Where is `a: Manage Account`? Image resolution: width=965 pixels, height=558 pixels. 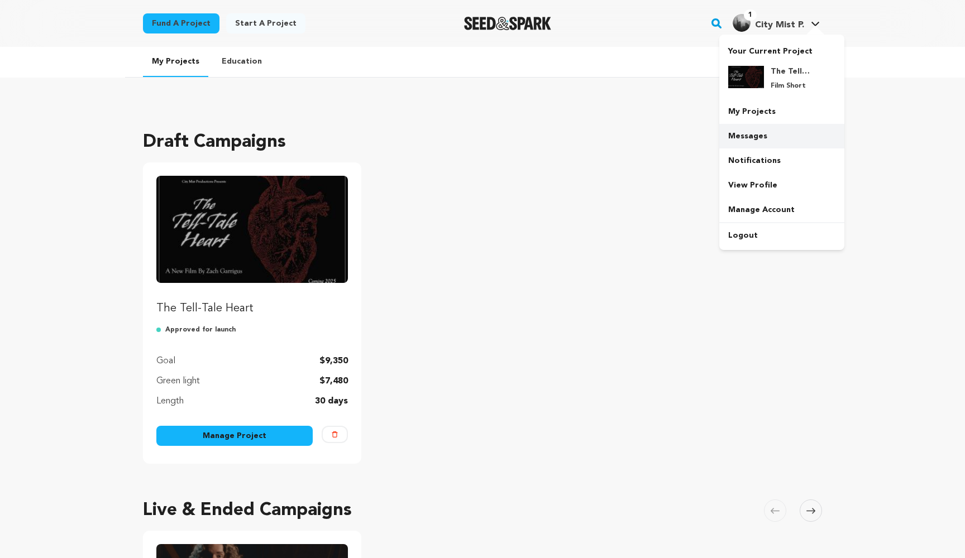 a: Manage Account is located at coordinates (782, 210).